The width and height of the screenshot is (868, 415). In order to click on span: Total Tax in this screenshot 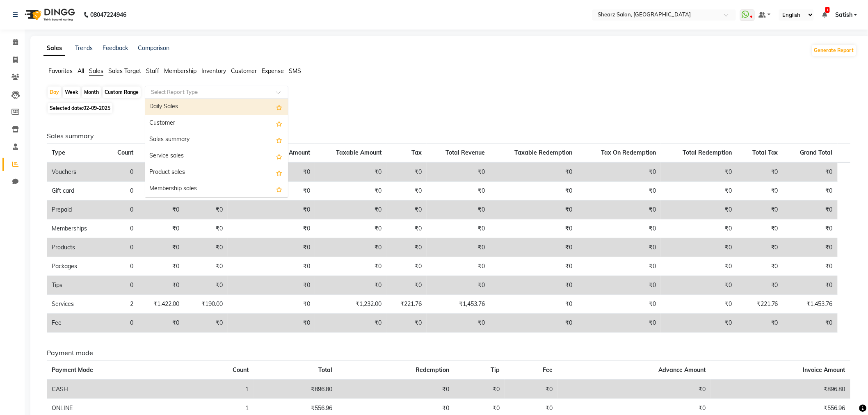, I will do `click(765, 153)`.